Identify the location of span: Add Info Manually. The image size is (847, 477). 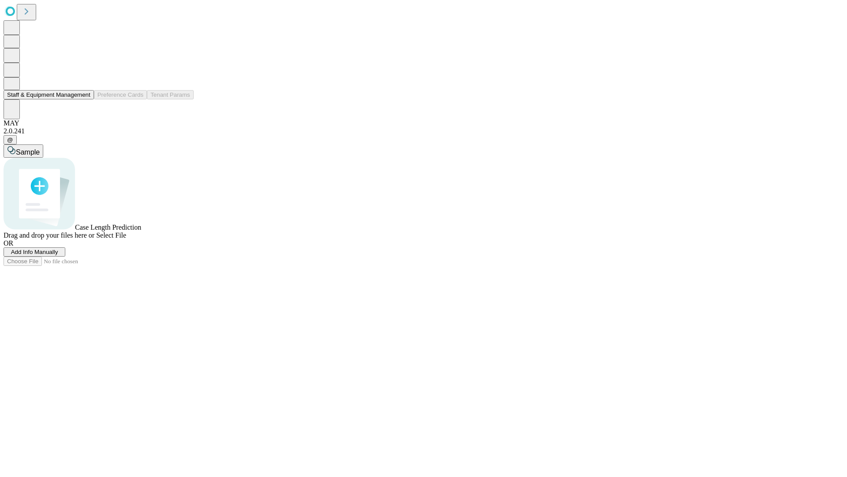
(34, 252).